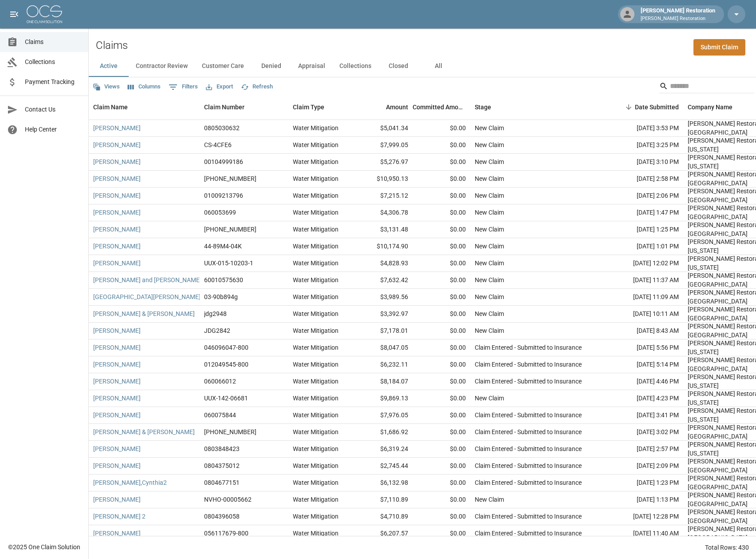 This screenshot has width=756, height=559. What do you see at coordinates (384, 331) in the screenshot?
I see `div: $7,178.01` at bounding box center [384, 331].